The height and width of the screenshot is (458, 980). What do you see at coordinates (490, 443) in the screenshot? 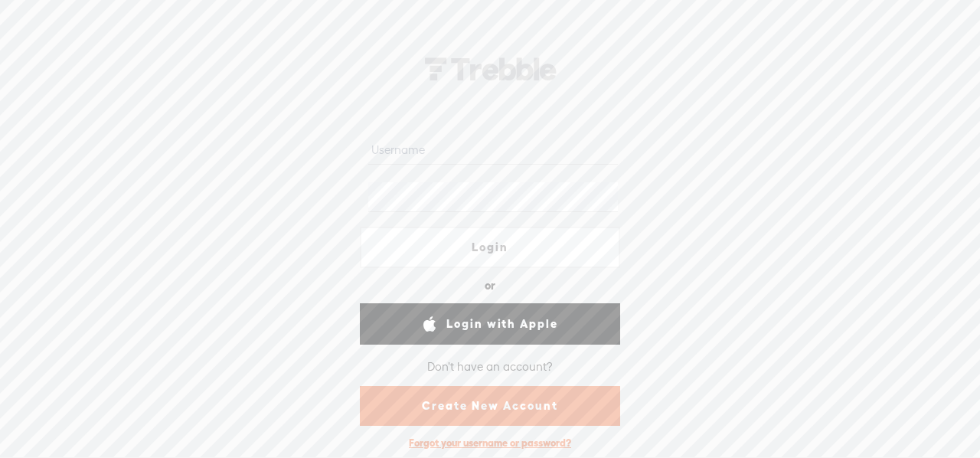
I see `div: Forgot your username or password?` at bounding box center [490, 443].